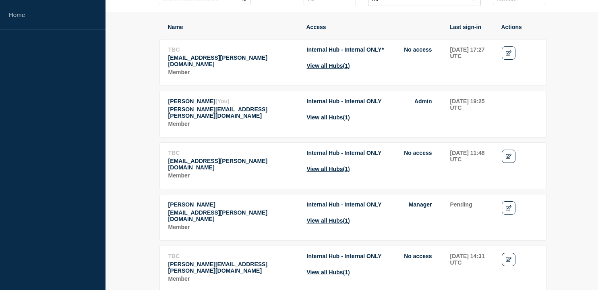 The height and width of the screenshot is (290, 598). What do you see at coordinates (374, 27) in the screenshot?
I see `th: Access` at bounding box center [374, 27].